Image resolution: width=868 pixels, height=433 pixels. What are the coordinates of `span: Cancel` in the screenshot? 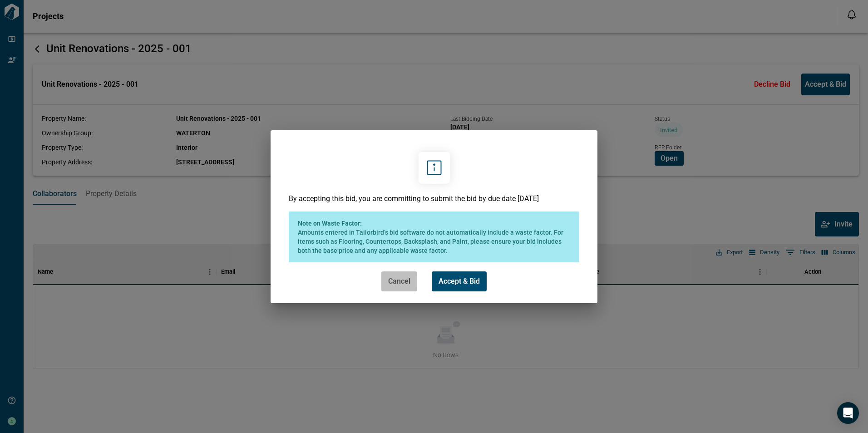 It's located at (399, 281).